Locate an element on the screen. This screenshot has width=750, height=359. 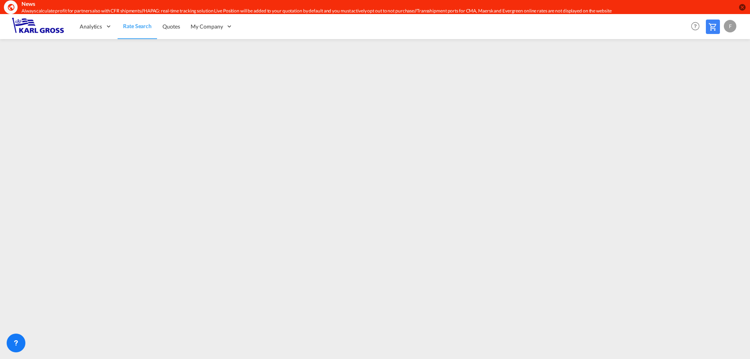
span: Analytics is located at coordinates (91, 27).